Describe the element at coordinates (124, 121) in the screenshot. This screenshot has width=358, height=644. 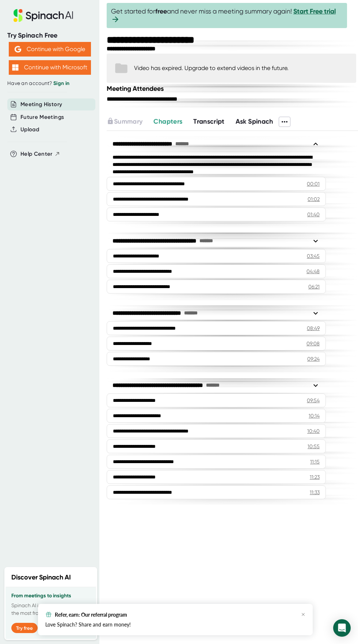
I see `button: Summary` at that location.